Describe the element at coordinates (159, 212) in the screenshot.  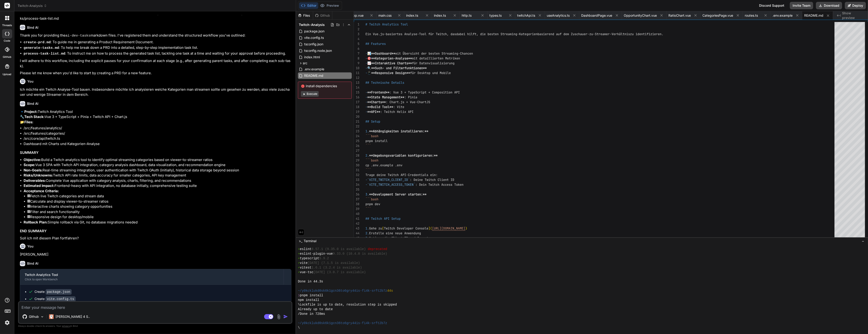
I see `li: Filter and search functionality` at that location.